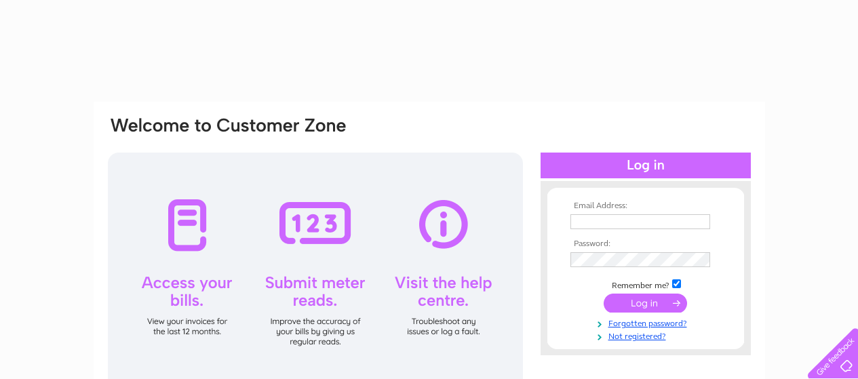  What do you see at coordinates (646, 244) in the screenshot?
I see `th: Password:` at bounding box center [646, 244].